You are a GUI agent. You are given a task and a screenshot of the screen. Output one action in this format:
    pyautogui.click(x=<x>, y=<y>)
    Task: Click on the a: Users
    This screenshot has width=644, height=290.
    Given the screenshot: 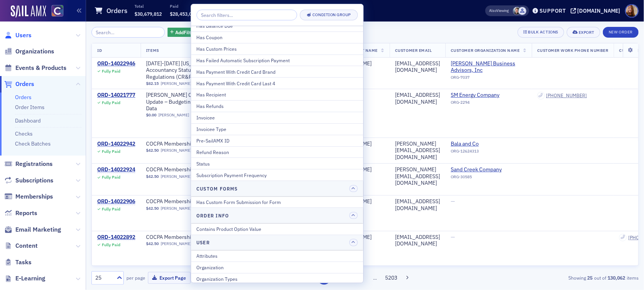 What is the action you would take?
    pyautogui.click(x=17, y=36)
    